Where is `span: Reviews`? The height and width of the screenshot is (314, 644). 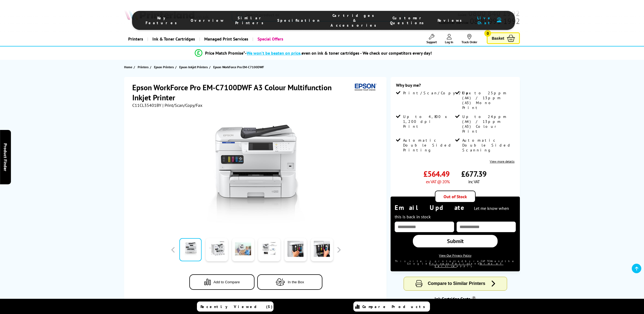 span: Reviews is located at coordinates (451, 20).